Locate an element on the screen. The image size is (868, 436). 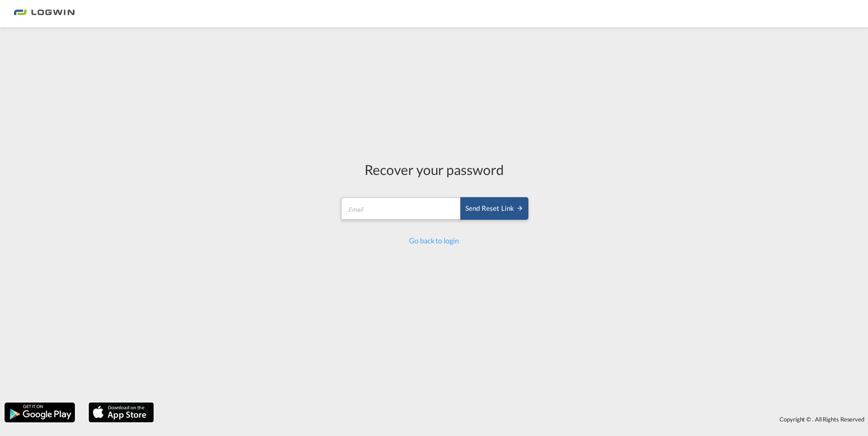
div: Send reset link is located at coordinates (494, 208).